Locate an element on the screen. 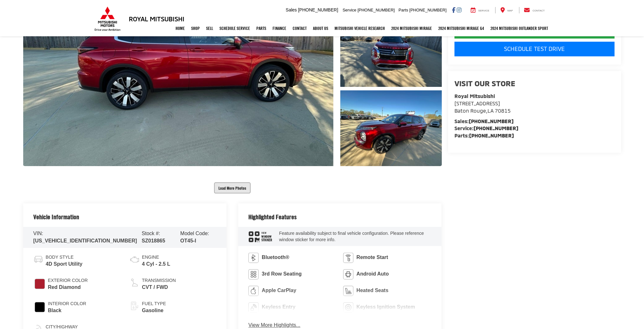 The height and width of the screenshot is (329, 644). span: Black is located at coordinates (67, 311).